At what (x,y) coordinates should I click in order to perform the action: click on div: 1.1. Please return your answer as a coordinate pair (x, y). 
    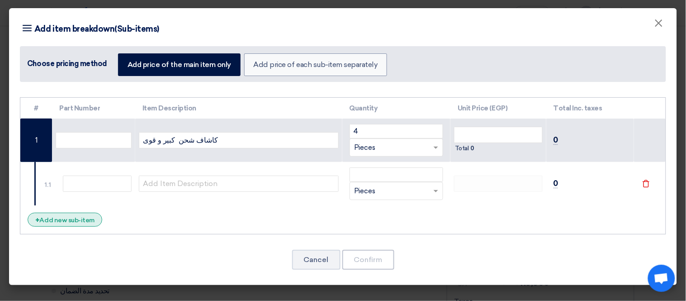
    Looking at the image, I should click on (48, 185).